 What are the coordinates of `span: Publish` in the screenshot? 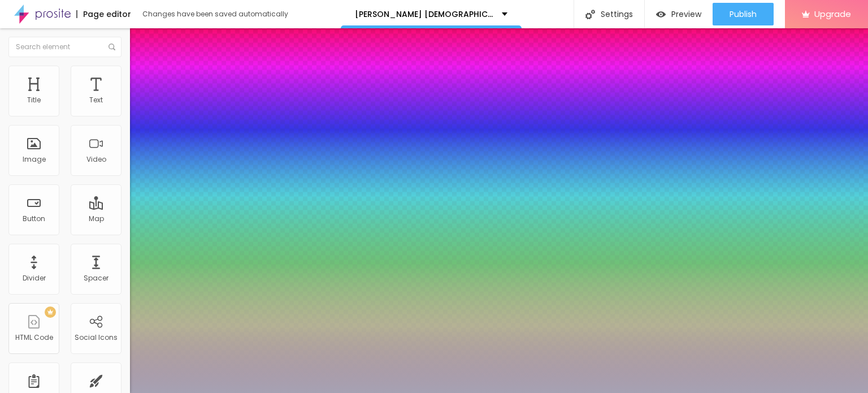 It's located at (743, 14).